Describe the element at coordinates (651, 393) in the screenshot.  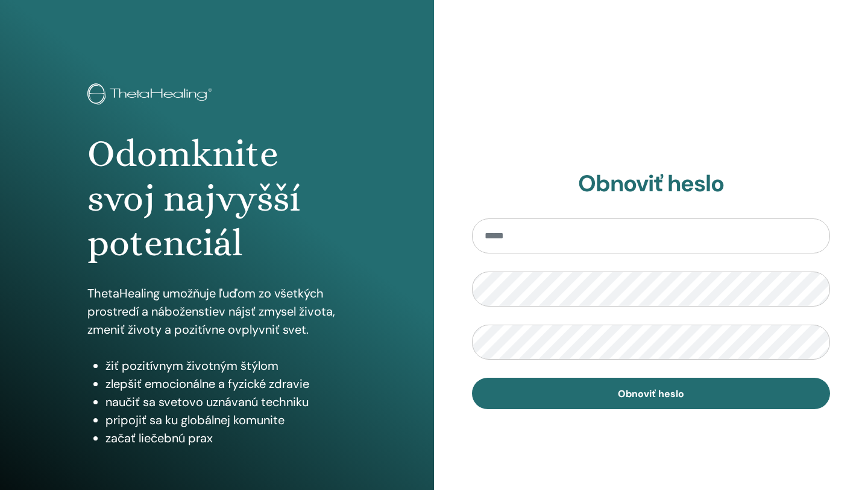
I see `button: Obnoviť heslo` at that location.